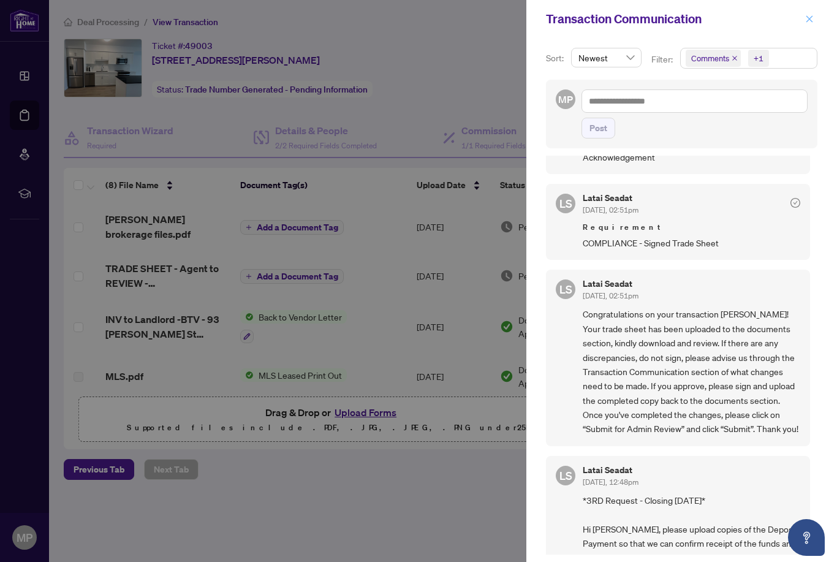 Image resolution: width=837 pixels, height=562 pixels. I want to click on button: Open asap, so click(807, 538).